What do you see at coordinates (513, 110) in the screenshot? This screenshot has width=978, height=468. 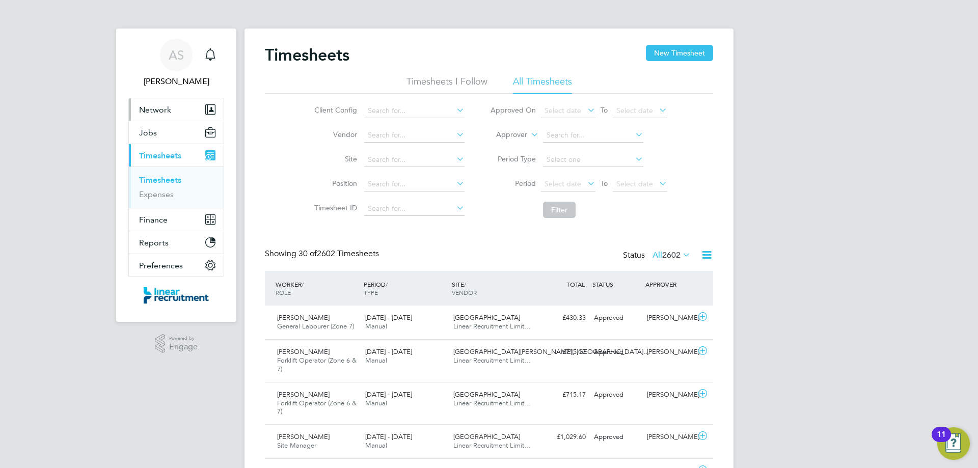 I see `label: Approved On` at bounding box center [513, 110].